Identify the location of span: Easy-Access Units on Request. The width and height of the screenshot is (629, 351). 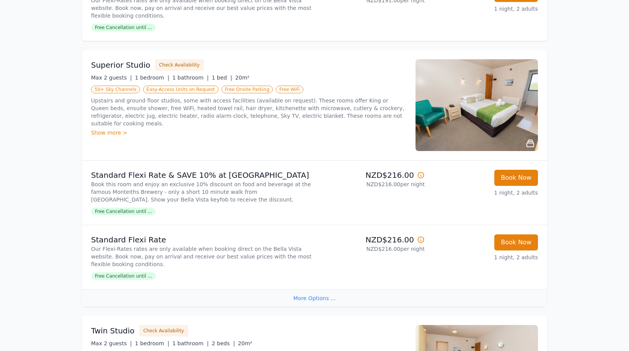
(180, 89).